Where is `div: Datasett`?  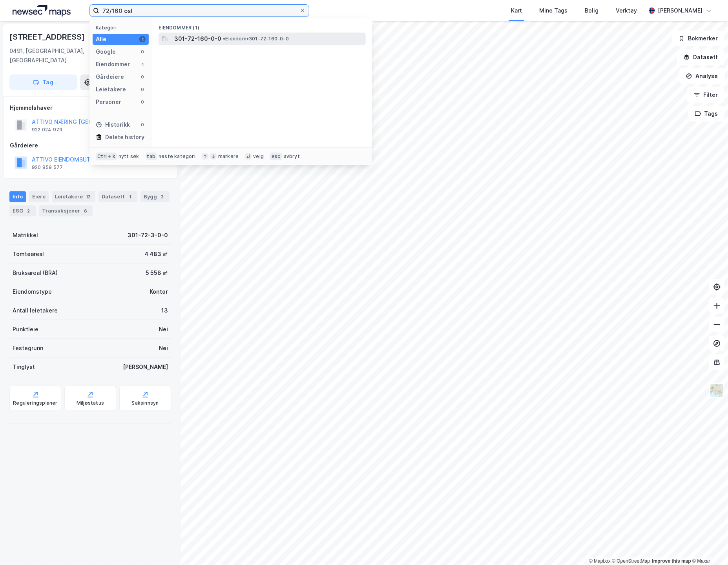
div: Datasett is located at coordinates (118, 197).